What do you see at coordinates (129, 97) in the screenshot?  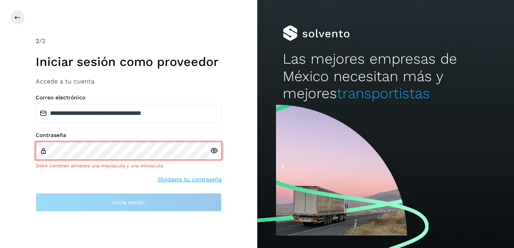 I see `label: Correo electrónico` at bounding box center [129, 97].